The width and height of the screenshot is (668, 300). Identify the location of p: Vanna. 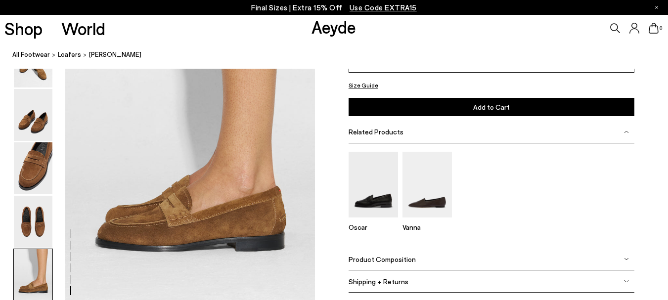
(427, 227).